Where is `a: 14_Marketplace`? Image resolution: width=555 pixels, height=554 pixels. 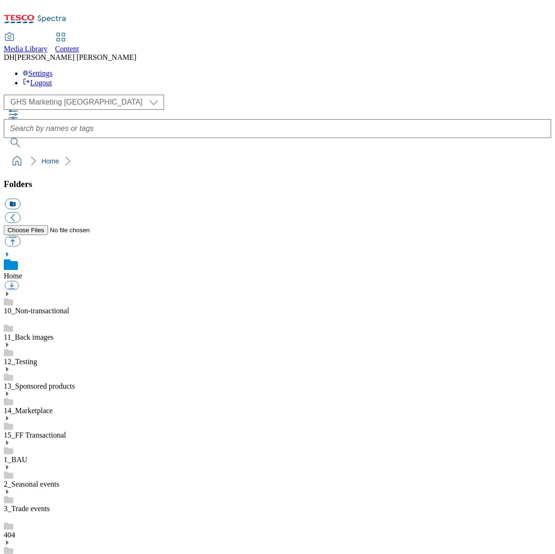
a: 14_Marketplace is located at coordinates (28, 411).